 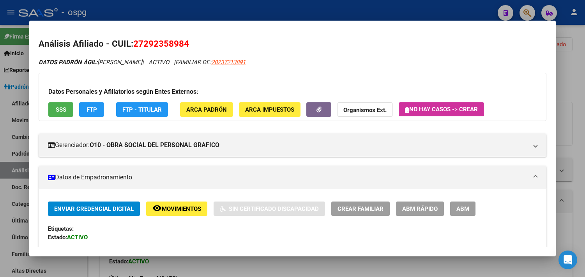 I want to click on span: ABM Rápido, so click(x=420, y=209).